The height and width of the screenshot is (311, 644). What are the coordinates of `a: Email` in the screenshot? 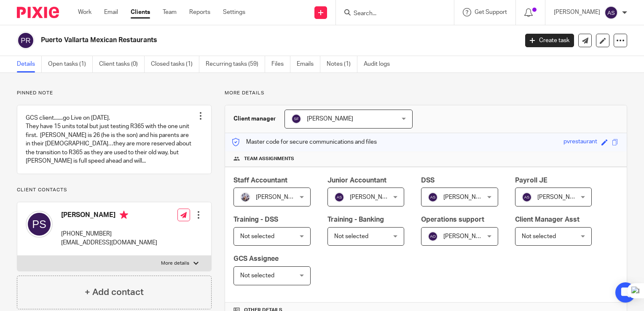 It's located at (111, 12).